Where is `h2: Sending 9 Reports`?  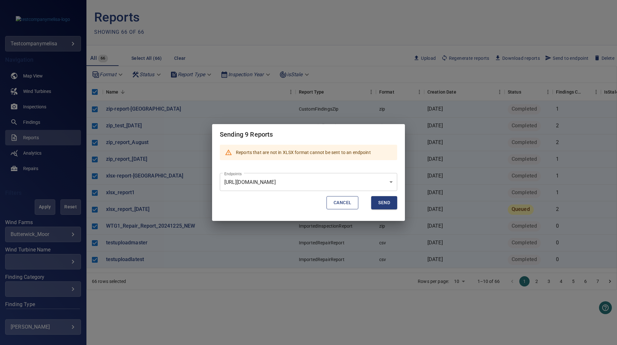 h2: Sending 9 Reports is located at coordinates (309, 134).